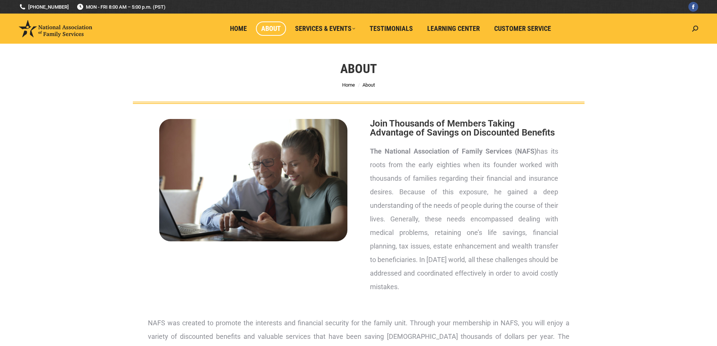  Describe the element at coordinates (464, 128) in the screenshot. I see `h2: Join Thousands of Members Taking Advantage of Savings on Discounted Benefits` at that location.